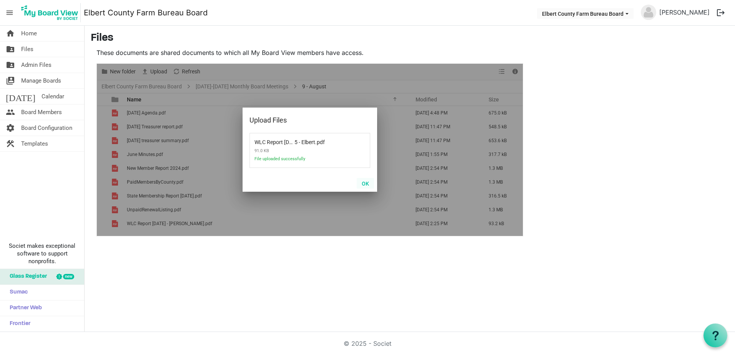  What do you see at coordinates (10, 144) in the screenshot?
I see `span: construction` at bounding box center [10, 144].